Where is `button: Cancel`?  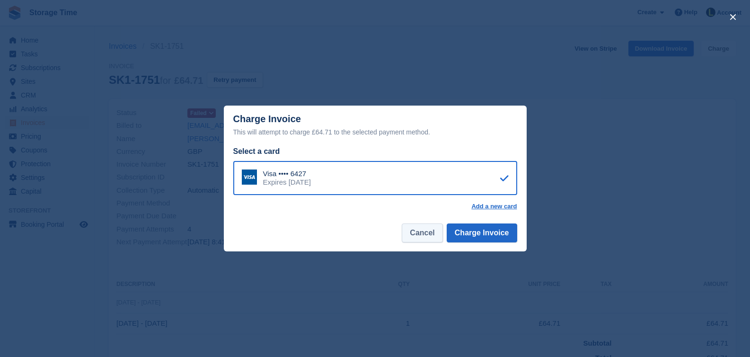 button: Cancel is located at coordinates (422, 233).